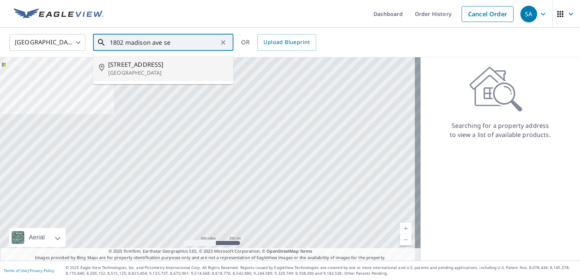  Describe the element at coordinates (210, 251) in the screenshot. I see `span: © 2025 TomTom, Earthstar Geographics SIO, © 2025 Microsoft Corporation, ©` at that location.